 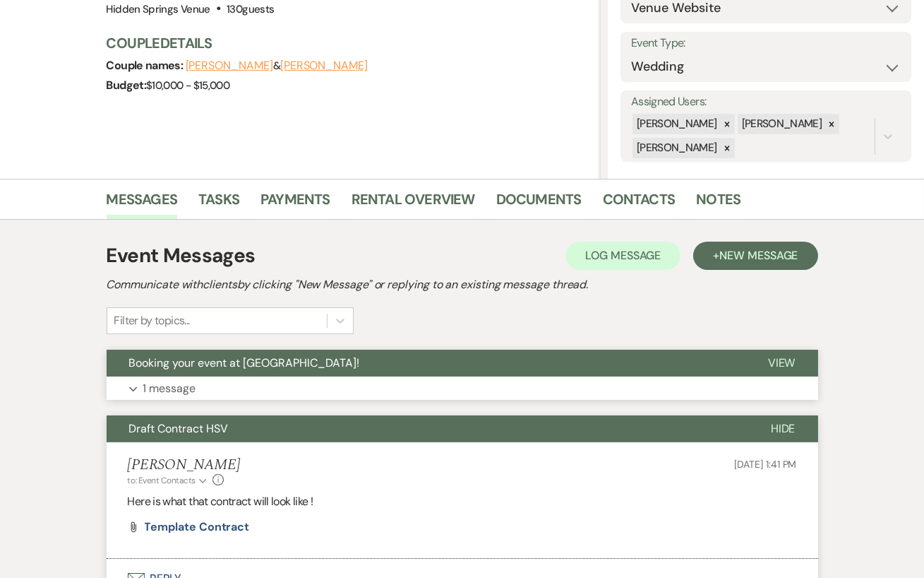 What do you see at coordinates (639, 203) in the screenshot?
I see `a: Contacts` at bounding box center [639, 203].